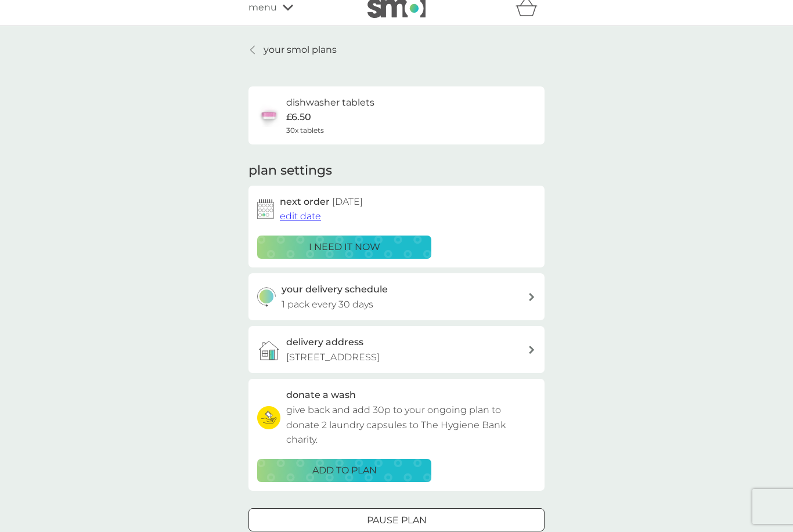 The image size is (793, 532). Describe the element at coordinates (396, 520) in the screenshot. I see `button: Pause plan` at that location.